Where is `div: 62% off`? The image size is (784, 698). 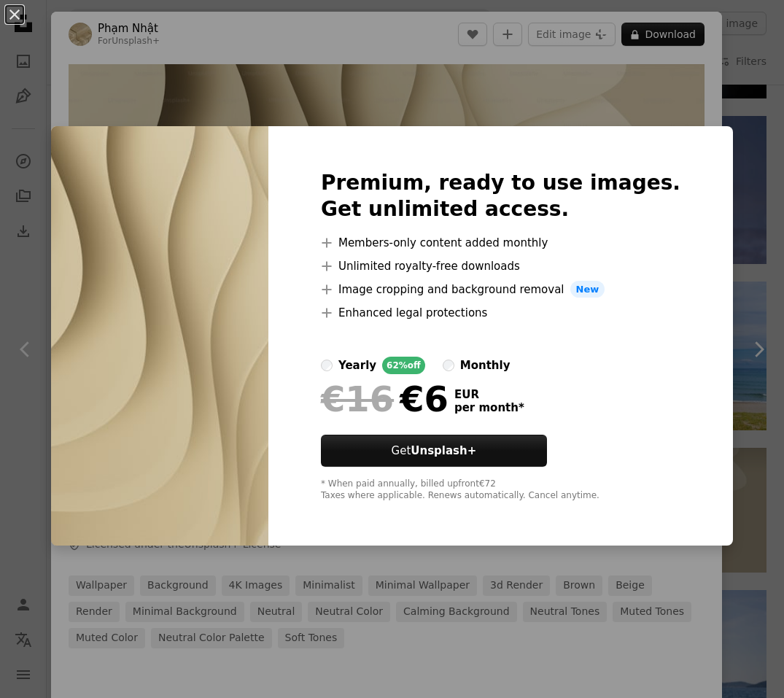
div: 62% off is located at coordinates (403, 365).